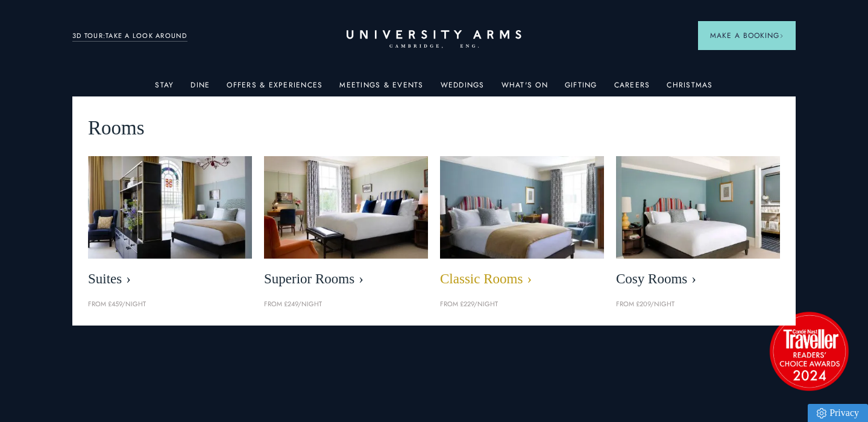 The height and width of the screenshot is (422, 868). What do you see at coordinates (781, 36) in the screenshot?
I see `img: Arrow icon` at bounding box center [781, 36].